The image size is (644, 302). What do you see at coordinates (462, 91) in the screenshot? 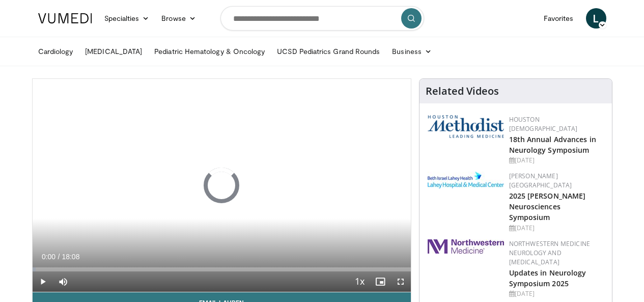
I see `h4: Related Videos` at bounding box center [462, 91].